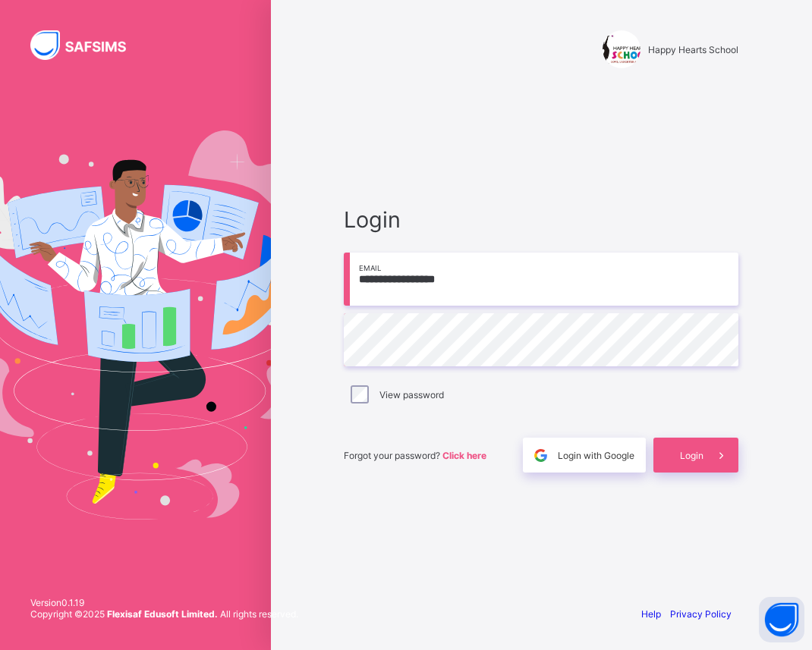 Image resolution: width=812 pixels, height=650 pixels. I want to click on span: Happy Hearts School, so click(693, 49).